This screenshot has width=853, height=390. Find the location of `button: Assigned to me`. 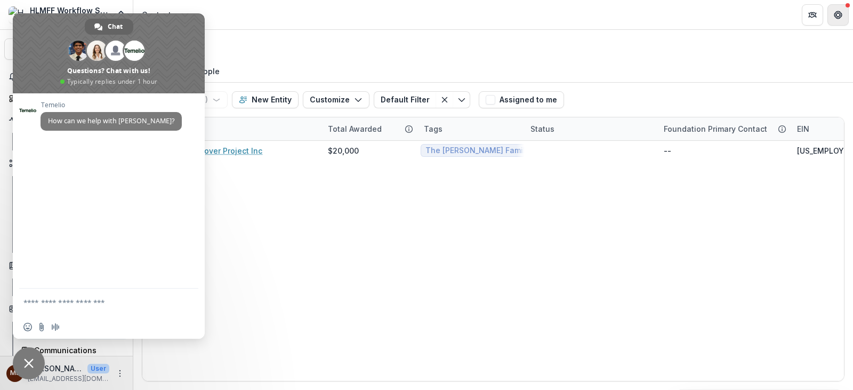

button: Assigned to me is located at coordinates (521, 100).